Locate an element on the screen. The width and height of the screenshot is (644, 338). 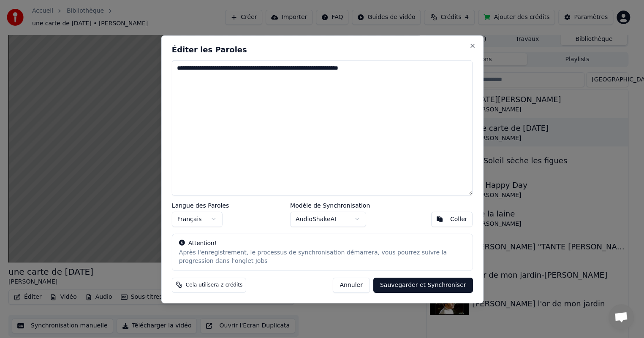
button: Coller is located at coordinates (451, 219).